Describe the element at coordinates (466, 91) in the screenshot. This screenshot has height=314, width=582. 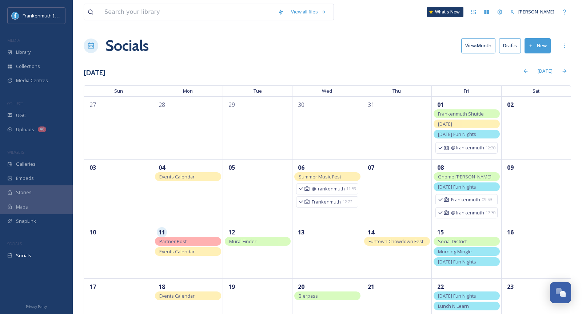
I see `span: Fri` at that location.